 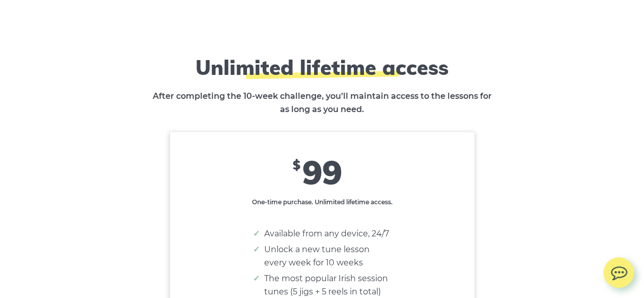 I want to click on h2: Unlimited lifetime access, so click(x=322, y=67).